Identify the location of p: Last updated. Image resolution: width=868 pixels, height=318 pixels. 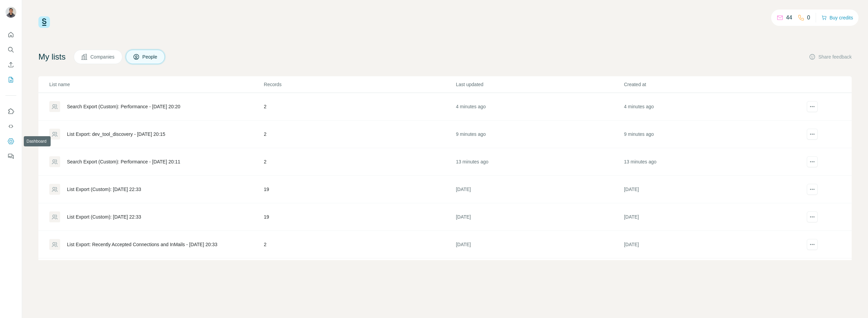
(539, 85).